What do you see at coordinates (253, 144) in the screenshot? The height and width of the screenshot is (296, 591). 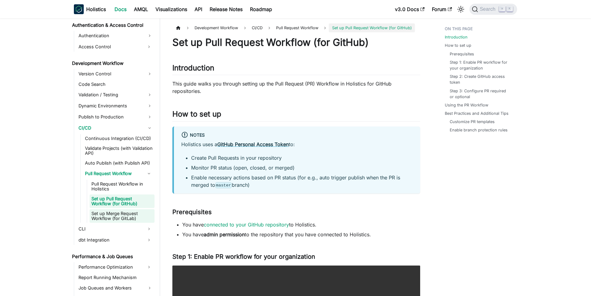 I see `strong: GitHub Personal Access Token` at bounding box center [253, 144].